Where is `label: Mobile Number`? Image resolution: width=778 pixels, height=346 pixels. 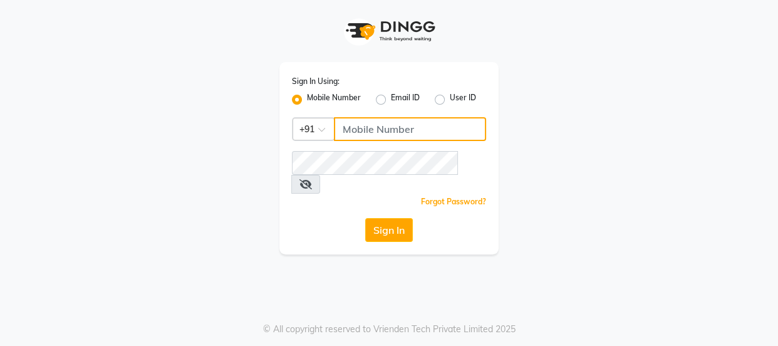
label: Mobile Number is located at coordinates (334, 100).